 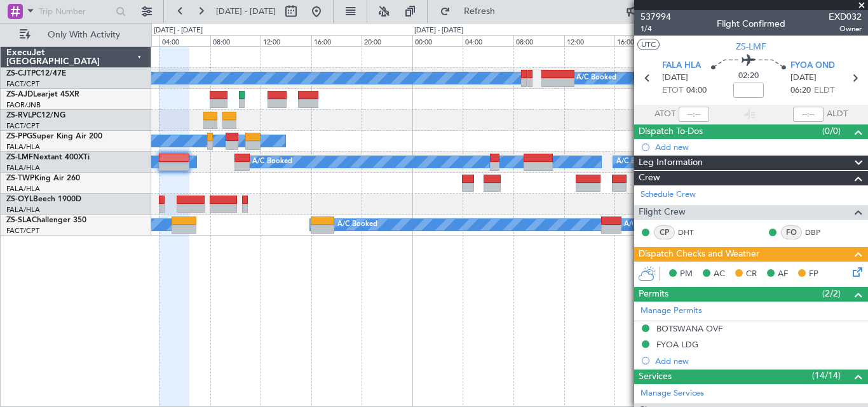 What do you see at coordinates (670, 163) in the screenshot?
I see `span: Leg Information` at bounding box center [670, 163].